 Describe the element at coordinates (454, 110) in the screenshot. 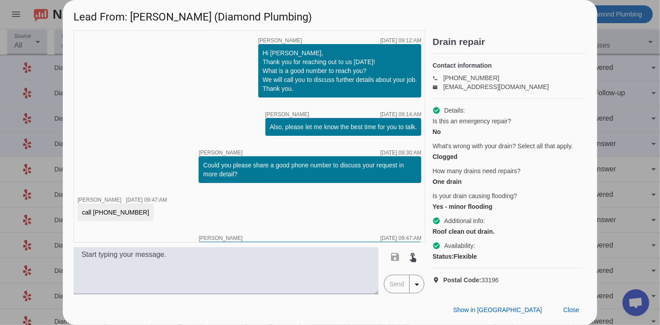

I see `span: Details:` at that location.